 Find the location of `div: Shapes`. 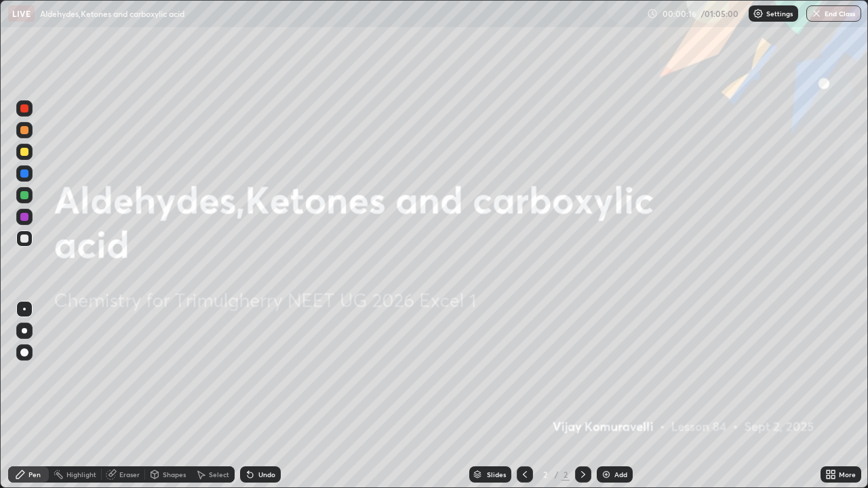

div: Shapes is located at coordinates (174, 475).